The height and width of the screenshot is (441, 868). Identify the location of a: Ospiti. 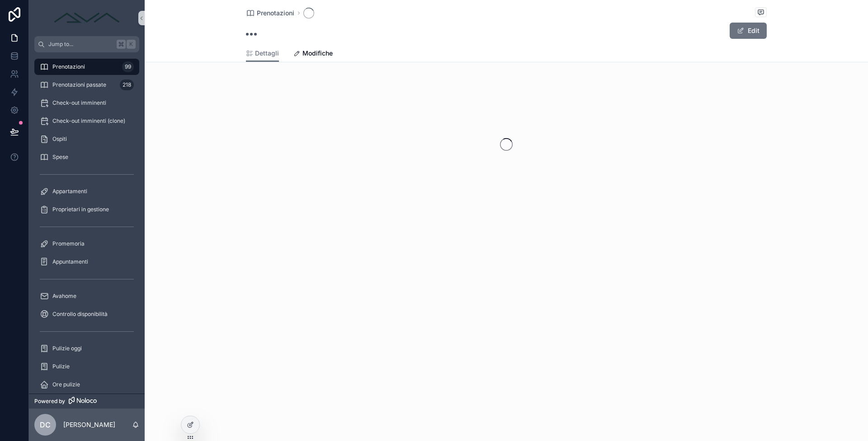
(87, 139).